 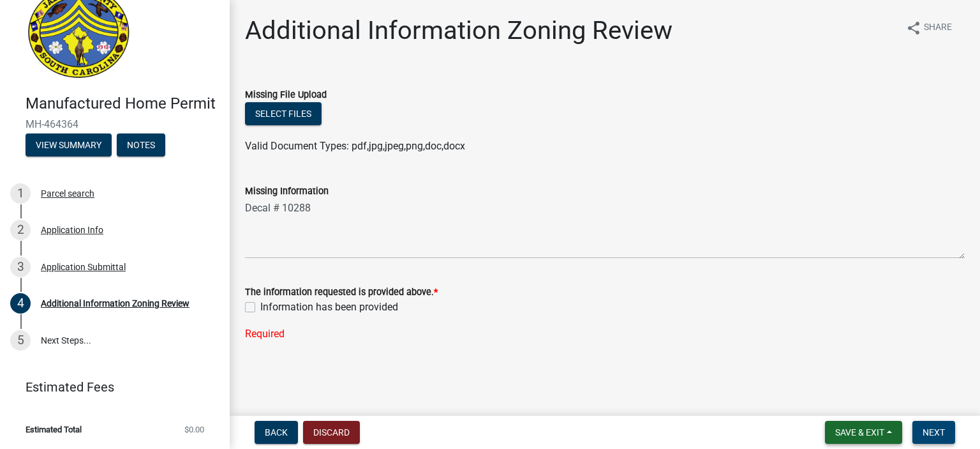 I want to click on a: Estimated Fees, so click(x=110, y=387).